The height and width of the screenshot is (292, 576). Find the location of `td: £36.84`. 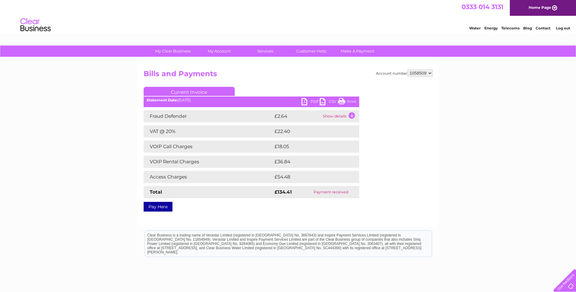

td: £36.84 is located at coordinates (310, 162).